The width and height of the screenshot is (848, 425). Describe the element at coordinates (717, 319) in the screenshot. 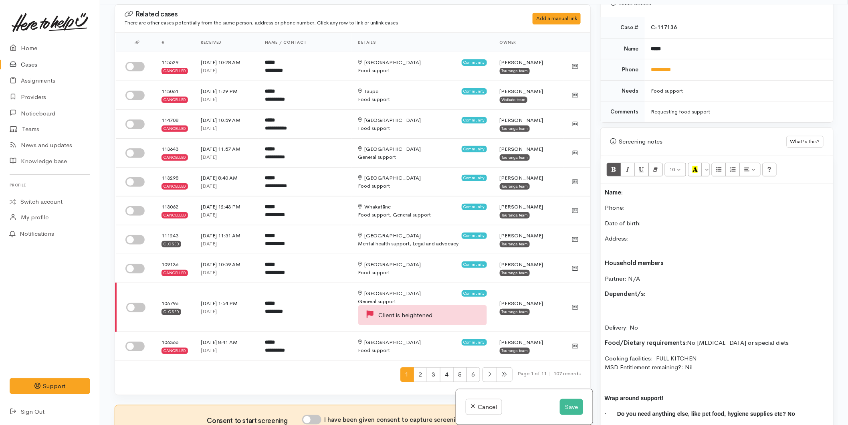

I see `p: Delivery: No` at that location.